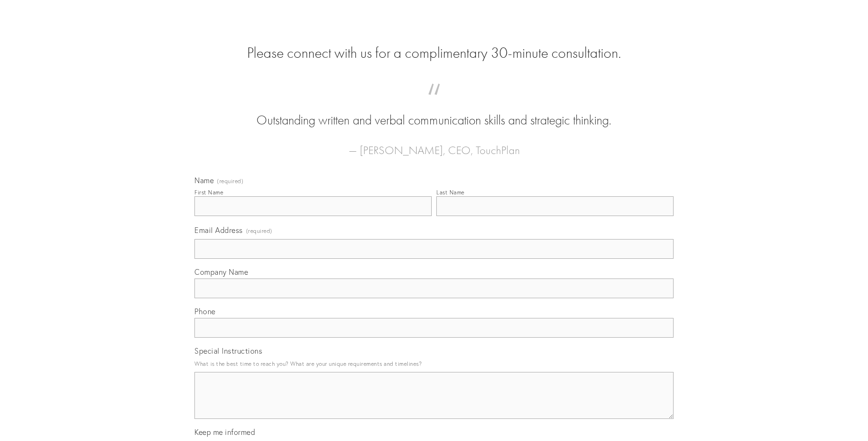 This screenshot has width=868, height=441. Describe the element at coordinates (209, 192) in the screenshot. I see `div: First Name` at that location.